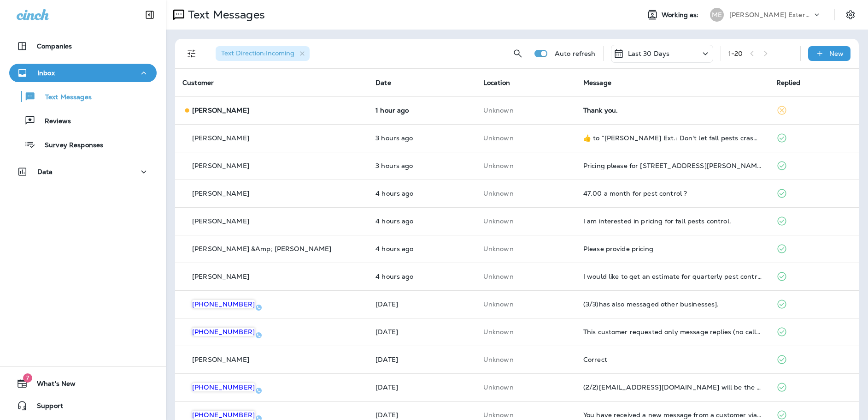 The width and height of the screenshot is (868, 420). Describe the element at coordinates (422, 166) in the screenshot. I see `p: Sep 18, 2025 11:35 AM` at that location.